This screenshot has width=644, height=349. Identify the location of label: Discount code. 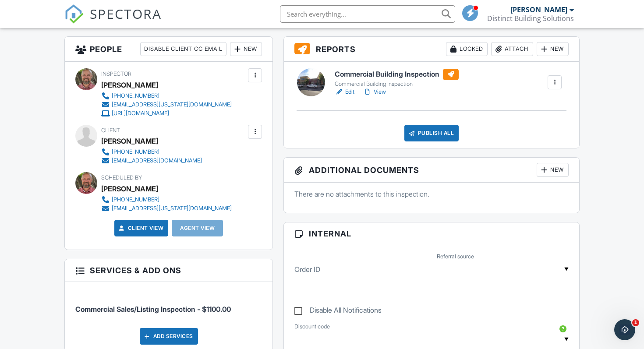
(312, 327).